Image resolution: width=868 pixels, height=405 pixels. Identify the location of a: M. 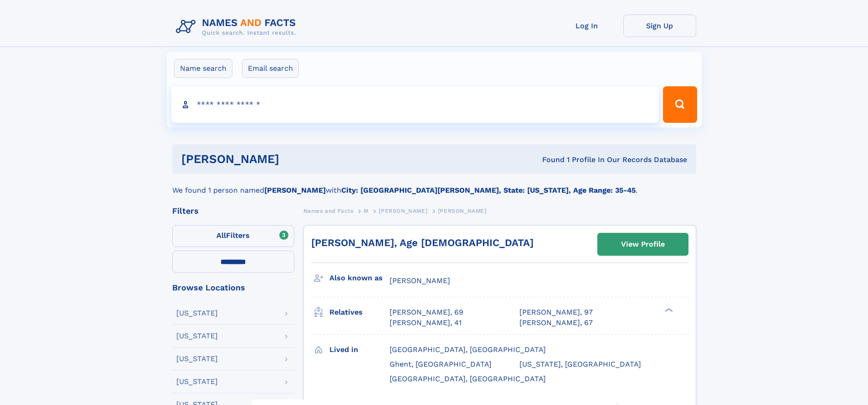
(366, 210).